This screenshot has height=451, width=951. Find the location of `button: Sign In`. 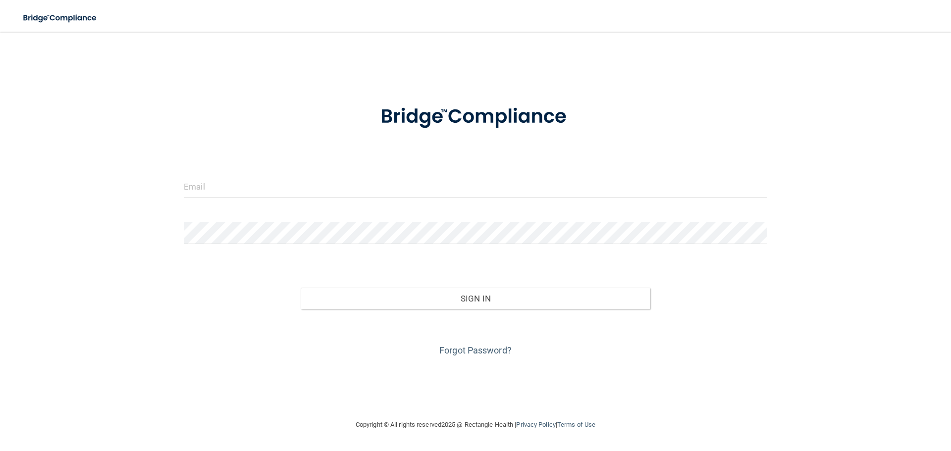

button: Sign In is located at coordinates (476, 299).